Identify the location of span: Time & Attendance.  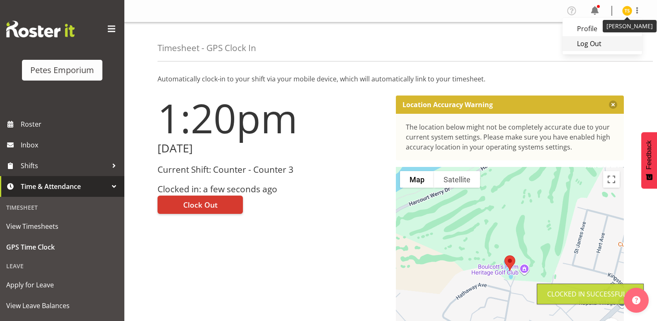
(64, 186).